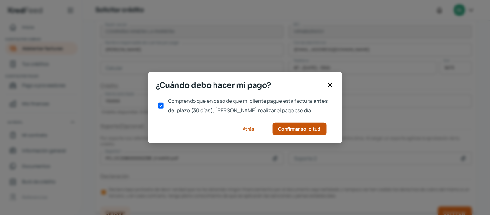  I want to click on span: ¿Cuándo debo hacer mi pago?, so click(240, 85).